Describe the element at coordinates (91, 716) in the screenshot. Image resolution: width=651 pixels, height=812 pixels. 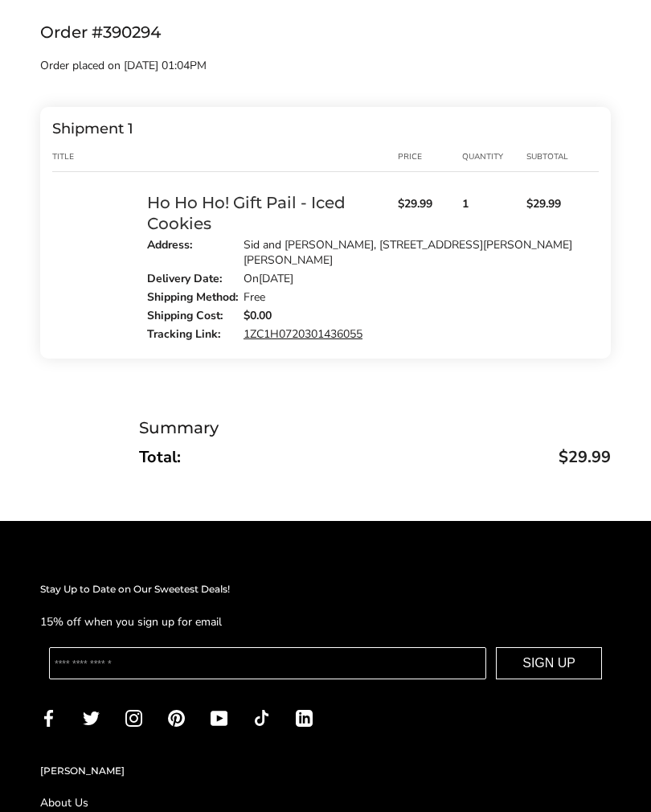
I see `a: Twitter` at that location.